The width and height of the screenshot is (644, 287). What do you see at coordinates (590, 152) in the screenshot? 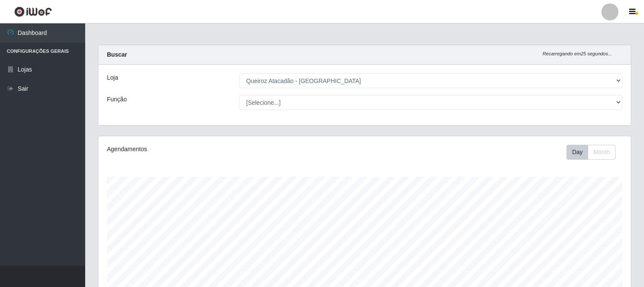
I see `div: First group` at bounding box center [590, 152].